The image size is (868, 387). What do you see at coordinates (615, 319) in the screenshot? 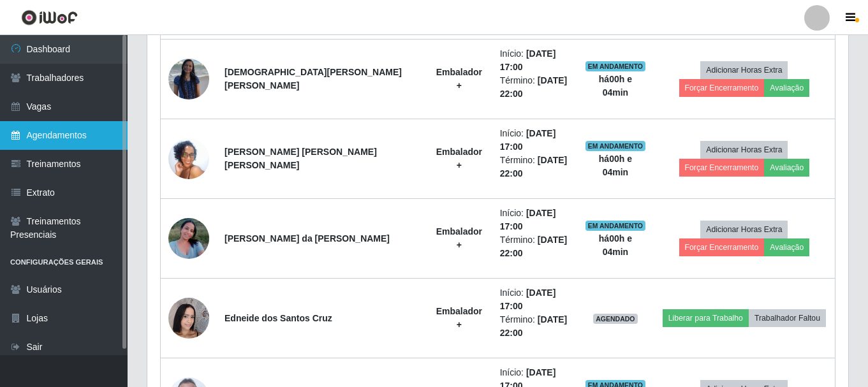
I see `span: AGENDADO` at bounding box center [615, 319].